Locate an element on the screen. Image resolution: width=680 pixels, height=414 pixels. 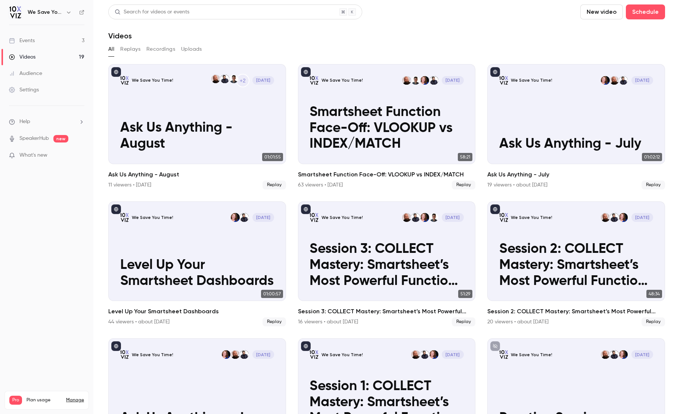
a: SpeakerHub is located at coordinates (34, 139).